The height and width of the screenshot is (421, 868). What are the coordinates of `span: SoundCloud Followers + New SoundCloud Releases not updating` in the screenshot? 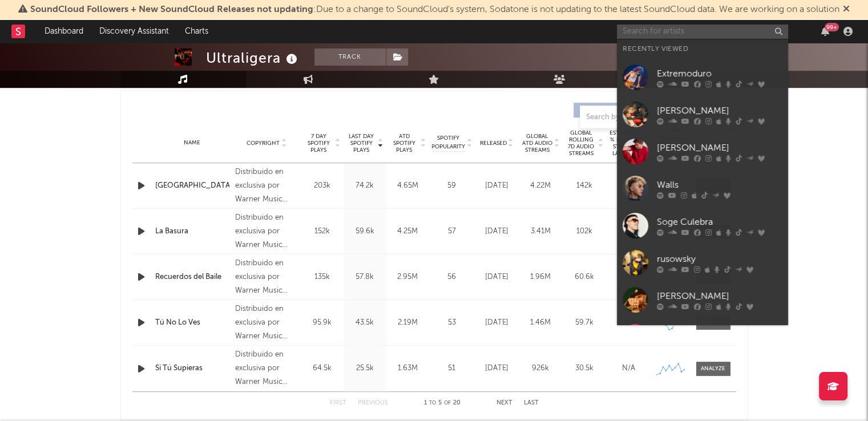 It's located at (172, 10).